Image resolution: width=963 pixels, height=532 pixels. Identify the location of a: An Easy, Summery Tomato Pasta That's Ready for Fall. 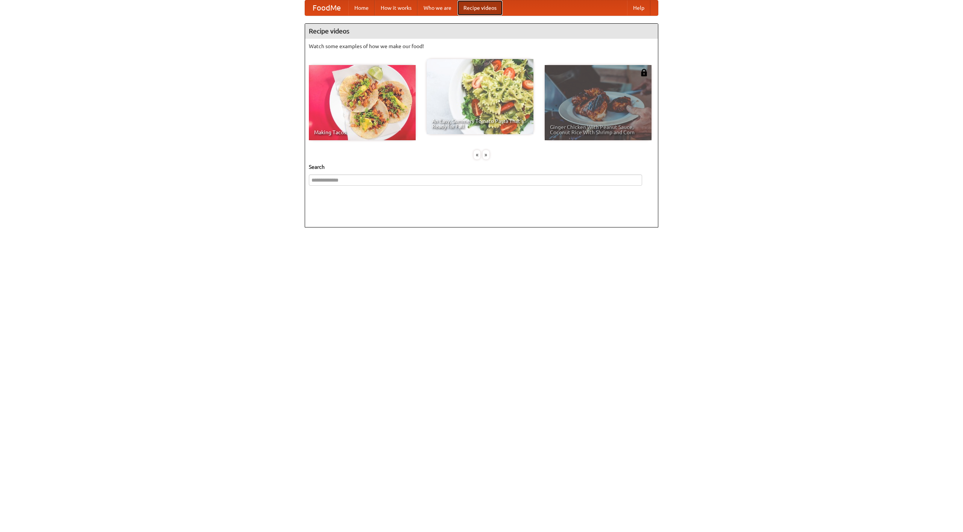
(480, 97).